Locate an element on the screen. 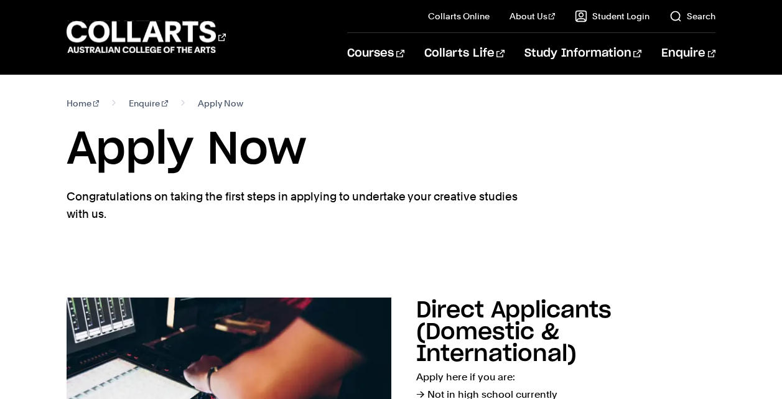 The image size is (782, 399). a: About Us is located at coordinates (533, 16).